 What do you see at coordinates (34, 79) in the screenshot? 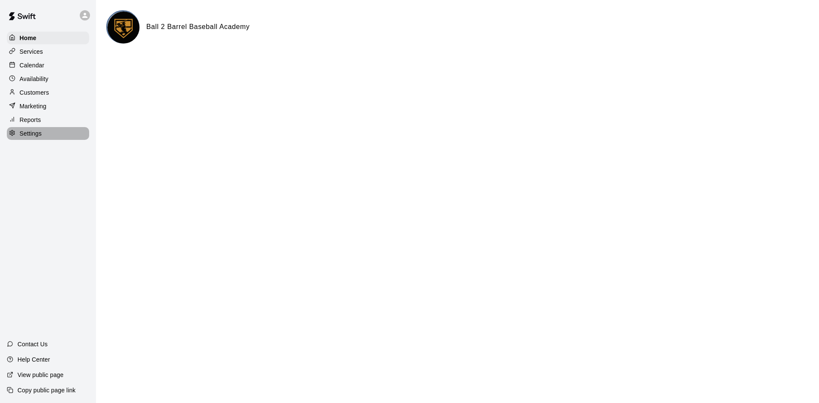
I see `p: Availability` at bounding box center [34, 79].